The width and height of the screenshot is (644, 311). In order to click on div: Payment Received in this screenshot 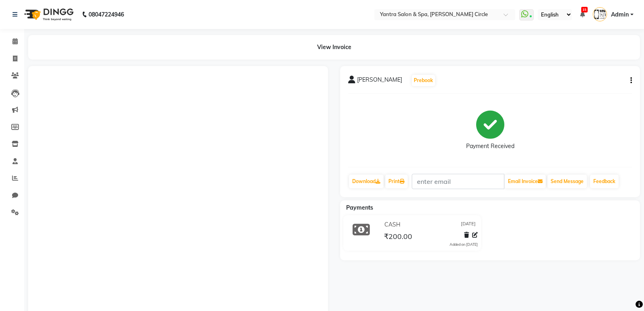, I will do `click(491, 146)`.